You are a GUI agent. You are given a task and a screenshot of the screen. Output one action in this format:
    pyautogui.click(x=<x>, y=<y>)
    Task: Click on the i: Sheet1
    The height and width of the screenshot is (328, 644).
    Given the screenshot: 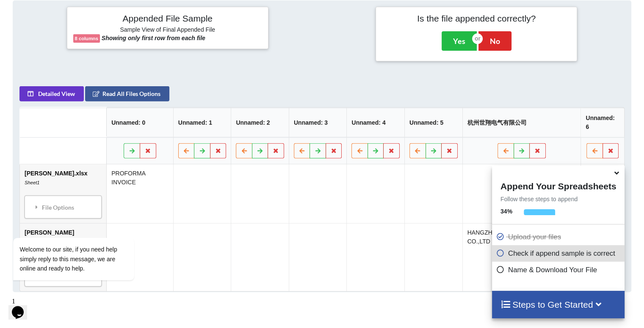 What is the action you would take?
    pyautogui.click(x=32, y=183)
    